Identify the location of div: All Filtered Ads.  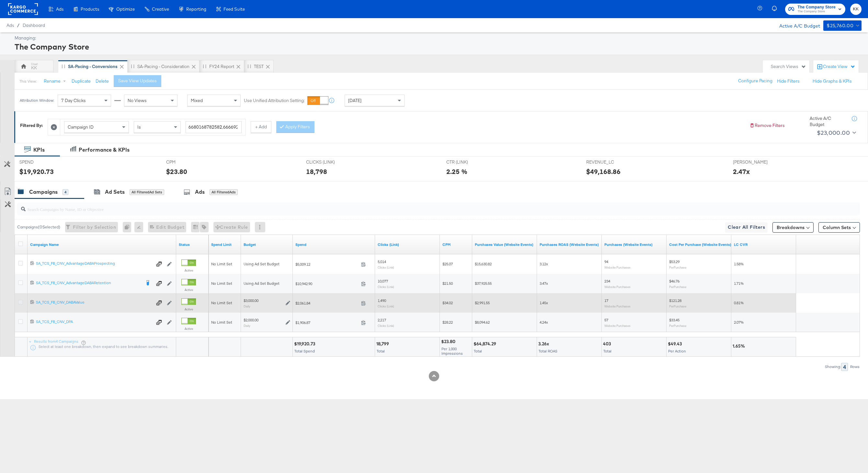
(224, 192).